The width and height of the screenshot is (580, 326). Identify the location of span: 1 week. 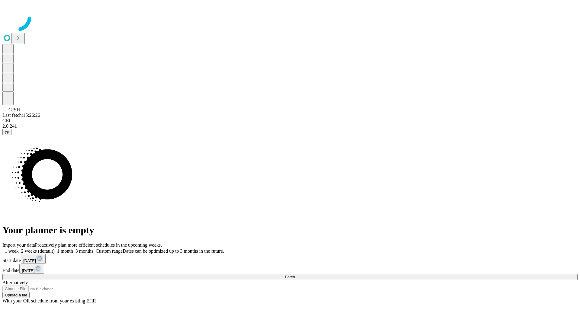
(12, 251).